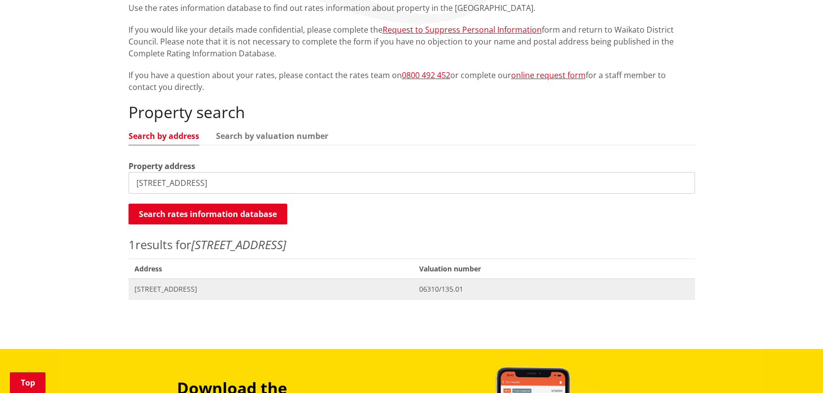 Image resolution: width=823 pixels, height=393 pixels. Describe the element at coordinates (412, 245) in the screenshot. I see `p: results for` at that location.